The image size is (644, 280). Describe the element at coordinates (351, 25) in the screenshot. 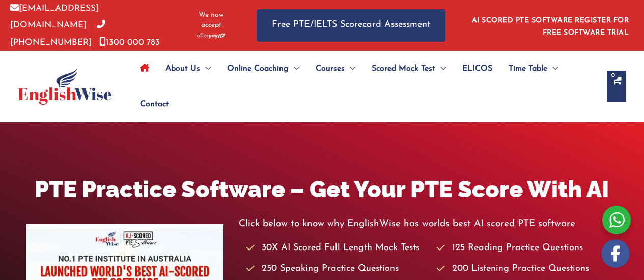

I see `a: Free PTE/IELTS Scorecard Assessment` at that location.